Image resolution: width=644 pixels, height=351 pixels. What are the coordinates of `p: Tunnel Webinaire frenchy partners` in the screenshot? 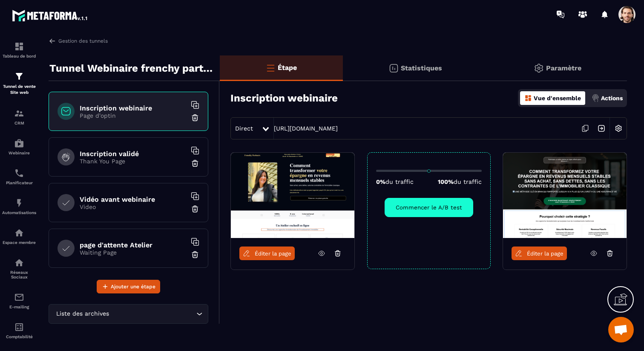 It's located at (131, 68).